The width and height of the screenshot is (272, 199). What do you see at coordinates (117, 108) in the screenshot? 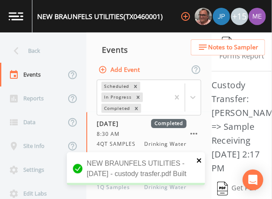
I see `div: Completed` at bounding box center [117, 108].